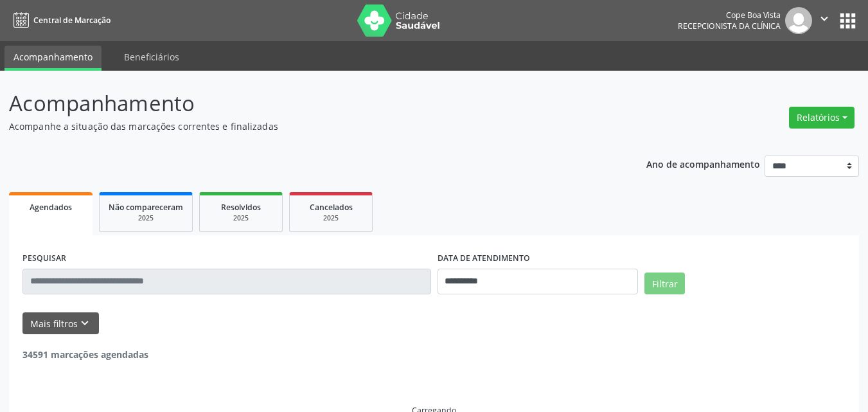 This screenshot has height=412, width=868. What do you see at coordinates (484, 258) in the screenshot?
I see `label: DATA DE ATENDIMENTO` at bounding box center [484, 258].